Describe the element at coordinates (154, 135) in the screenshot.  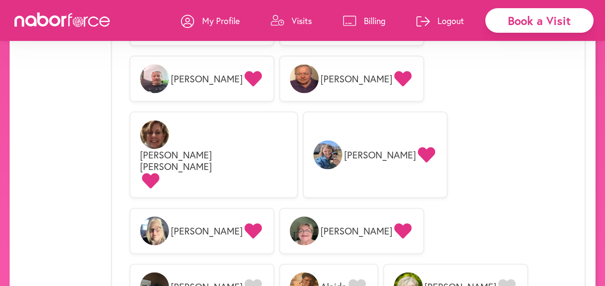
I see `img: KmSF4F15SKAqVaQ1NlcQ` at that location.